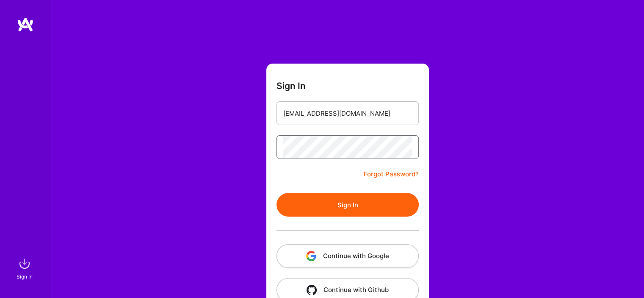 The image size is (644, 298). Describe the element at coordinates (25, 268) in the screenshot. I see `a: sign inSign In` at that location.